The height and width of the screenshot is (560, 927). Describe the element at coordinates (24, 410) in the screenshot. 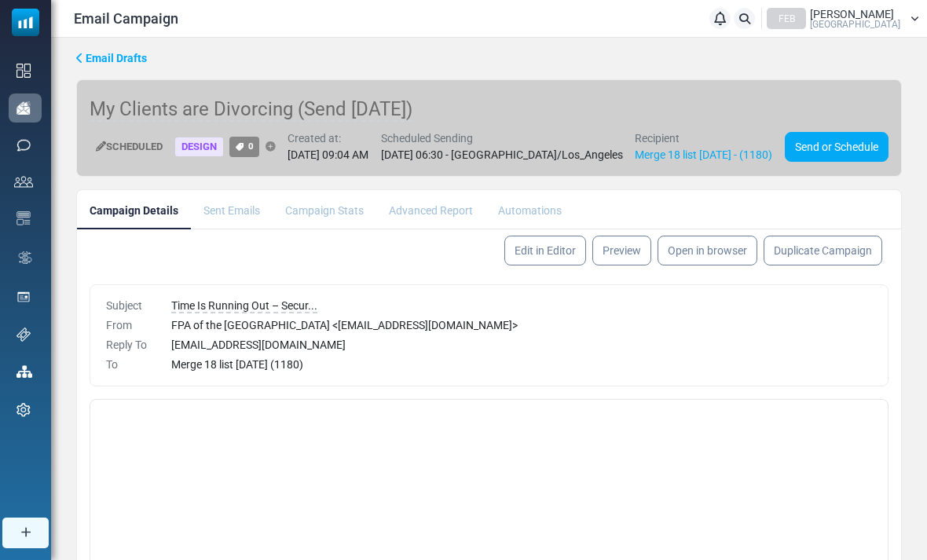

I see `img: settings-icon.svg` at that location.